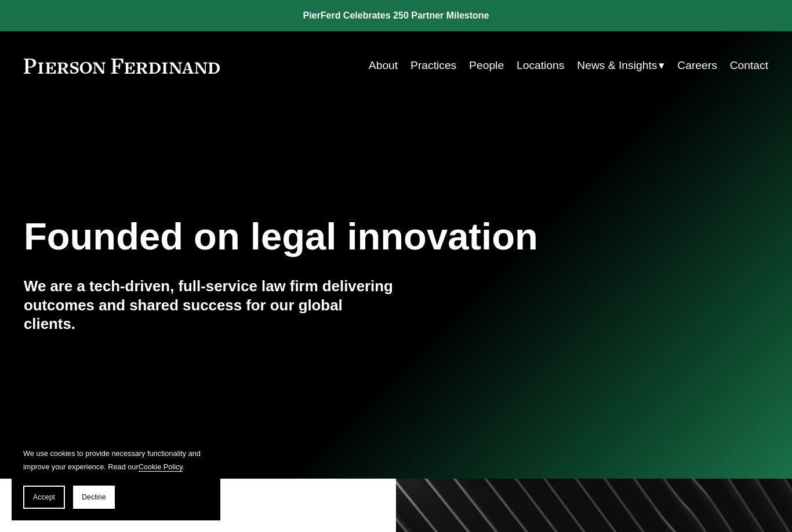  What do you see at coordinates (696, 65) in the screenshot?
I see `a: Careers` at bounding box center [696, 65].